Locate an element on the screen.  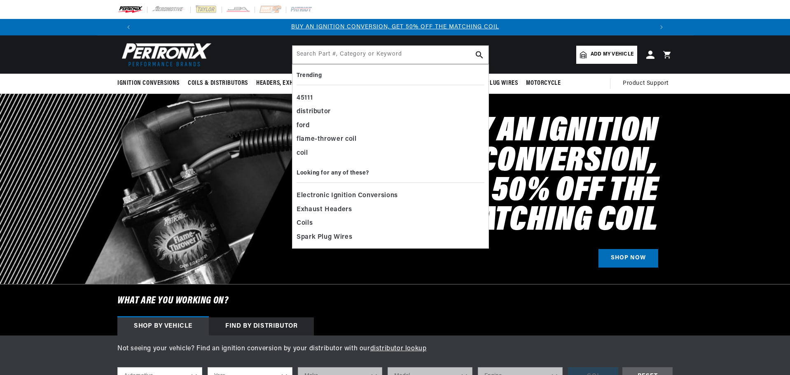
div: flame-thrower coil is located at coordinates (391, 140).